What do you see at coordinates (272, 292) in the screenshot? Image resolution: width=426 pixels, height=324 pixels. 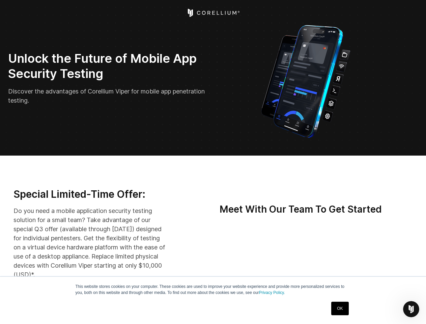 I see `a: Privacy Policy.` at bounding box center [272, 292].